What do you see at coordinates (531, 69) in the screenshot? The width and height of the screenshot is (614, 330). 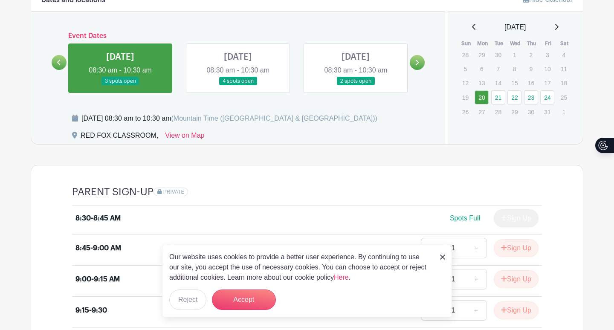 I see `p: 9` at bounding box center [531, 69].